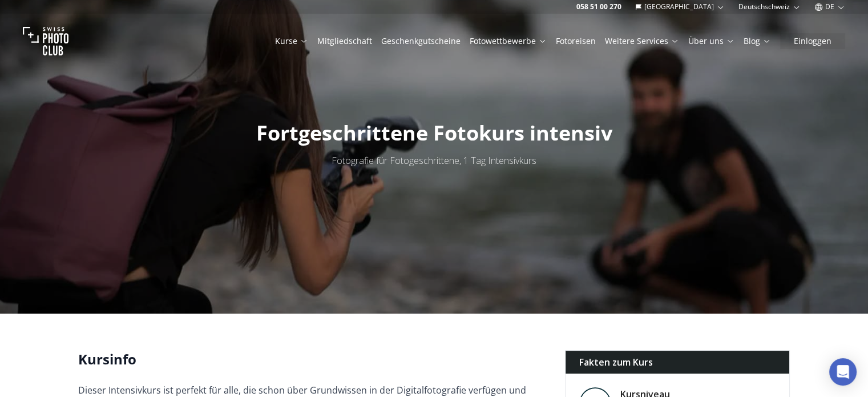 The image size is (868, 397). What do you see at coordinates (291, 41) in the screenshot?
I see `button: Kurse` at bounding box center [291, 41].